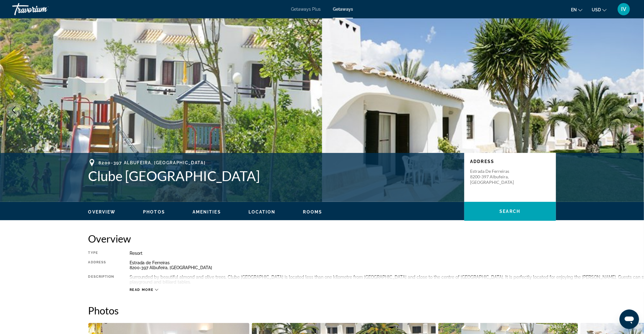  I want to click on span: Getaways Plus, so click(306, 9).